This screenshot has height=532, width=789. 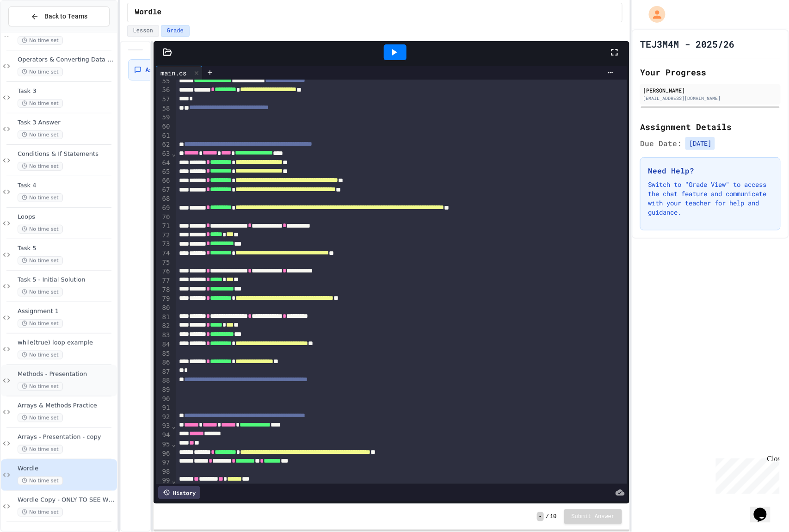 I want to click on div: 74, so click(x=163, y=254).